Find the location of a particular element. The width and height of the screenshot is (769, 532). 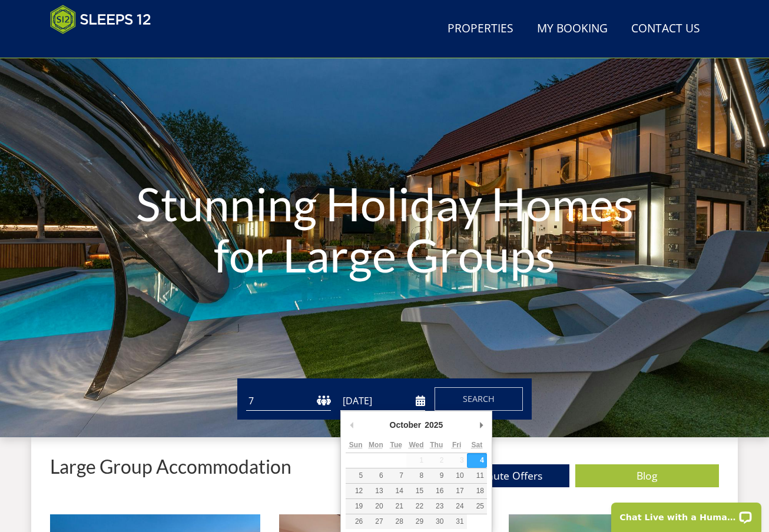

a: Contact Us is located at coordinates (666, 29).